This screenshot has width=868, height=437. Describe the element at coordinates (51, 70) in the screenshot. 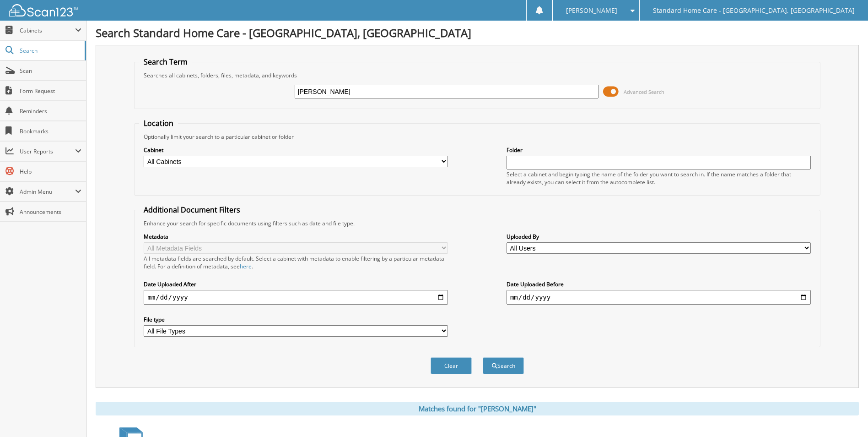

I see `span: Scan` at that location.